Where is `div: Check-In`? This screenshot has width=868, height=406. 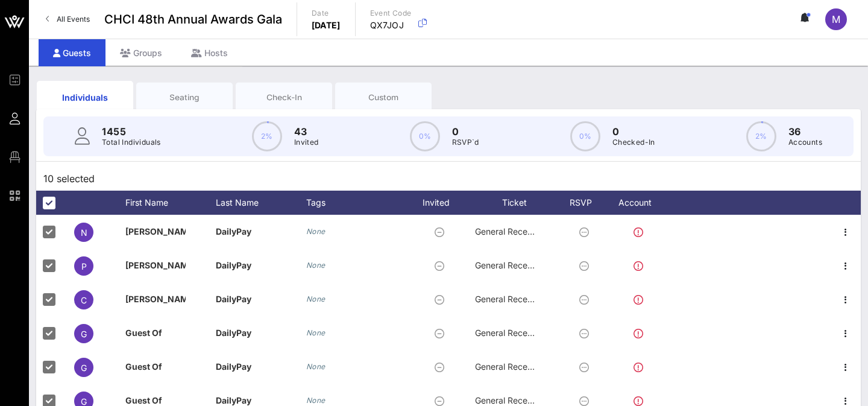 div: Check-In is located at coordinates (284, 97).